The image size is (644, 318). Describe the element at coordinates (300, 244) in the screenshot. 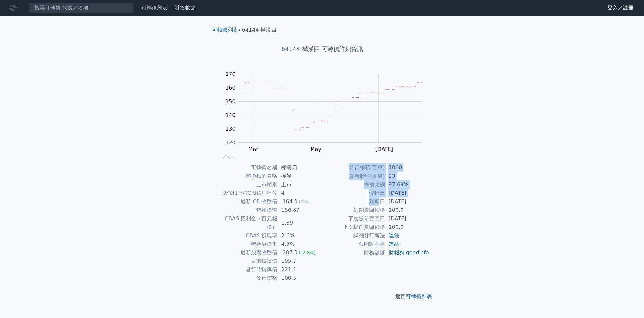

I see `td: 4.5%` at that location.